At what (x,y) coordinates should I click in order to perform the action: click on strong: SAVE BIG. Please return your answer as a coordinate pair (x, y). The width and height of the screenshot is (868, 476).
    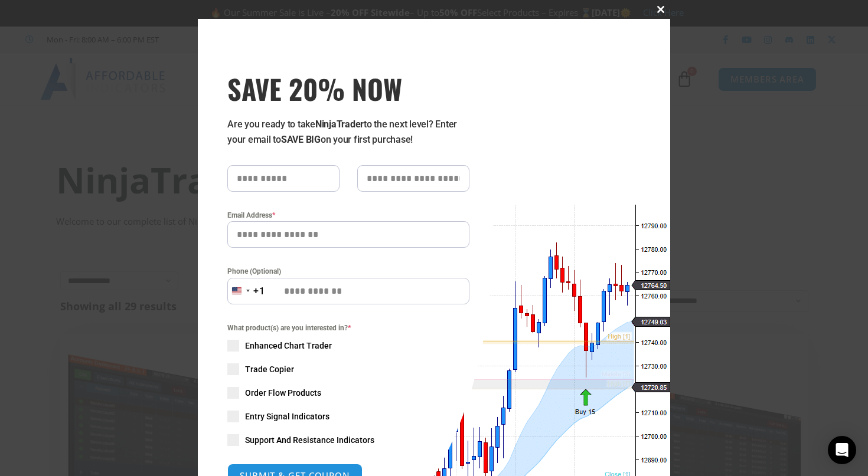
    Looking at the image, I should click on (300, 139).